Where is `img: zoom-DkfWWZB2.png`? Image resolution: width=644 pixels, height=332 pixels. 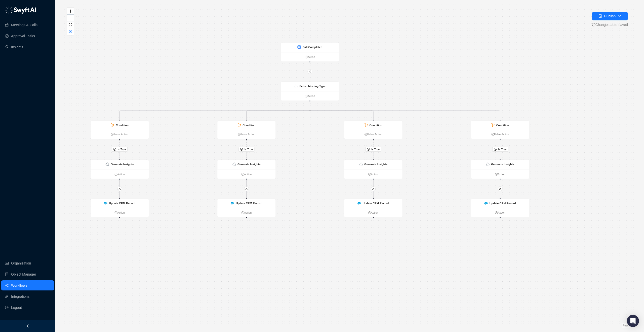 img: zoom-DkfWWZB2.png is located at coordinates (299, 47).